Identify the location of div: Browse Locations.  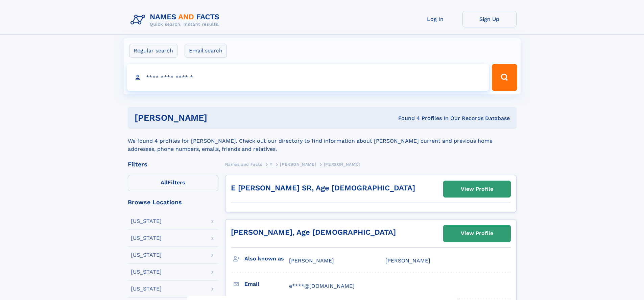
(173, 203).